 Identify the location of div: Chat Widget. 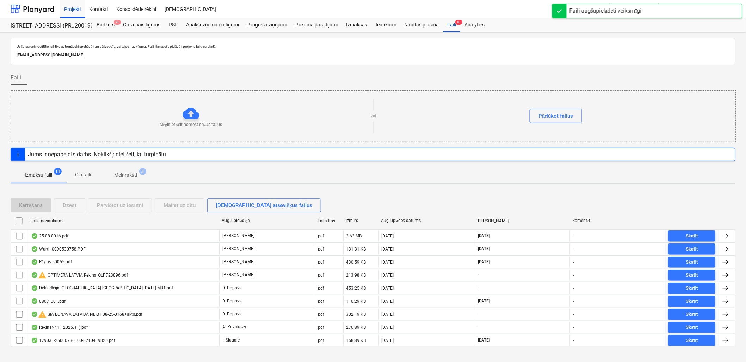
(728, 345).